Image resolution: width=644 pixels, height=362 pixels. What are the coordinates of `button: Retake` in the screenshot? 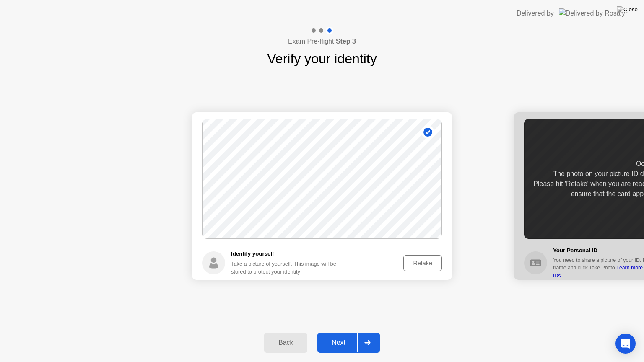 It's located at (423, 264).